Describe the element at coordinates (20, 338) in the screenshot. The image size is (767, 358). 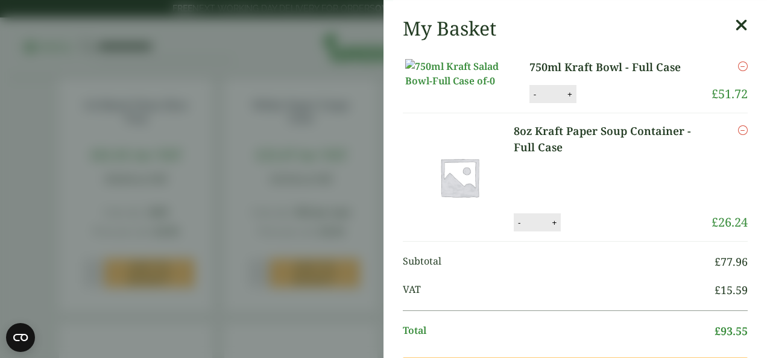
I see `button: Open CMP widget` at that location.